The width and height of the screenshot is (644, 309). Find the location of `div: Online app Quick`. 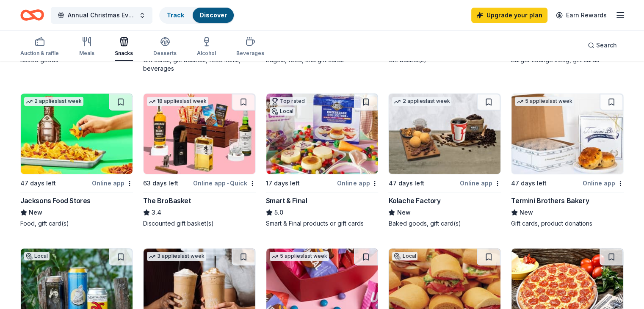

div: Online app Quick is located at coordinates (224, 183).